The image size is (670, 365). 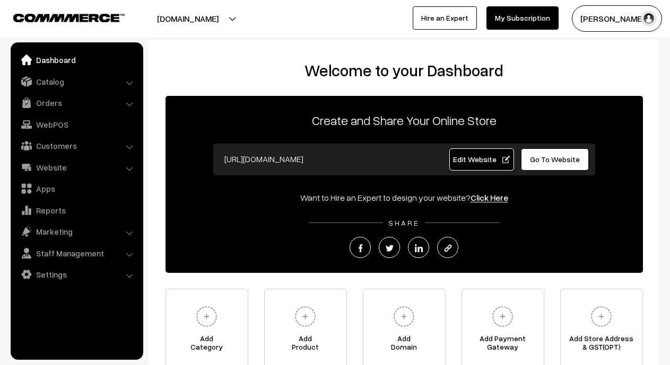 I want to click on a: Hire an Expert, so click(x=444, y=18).